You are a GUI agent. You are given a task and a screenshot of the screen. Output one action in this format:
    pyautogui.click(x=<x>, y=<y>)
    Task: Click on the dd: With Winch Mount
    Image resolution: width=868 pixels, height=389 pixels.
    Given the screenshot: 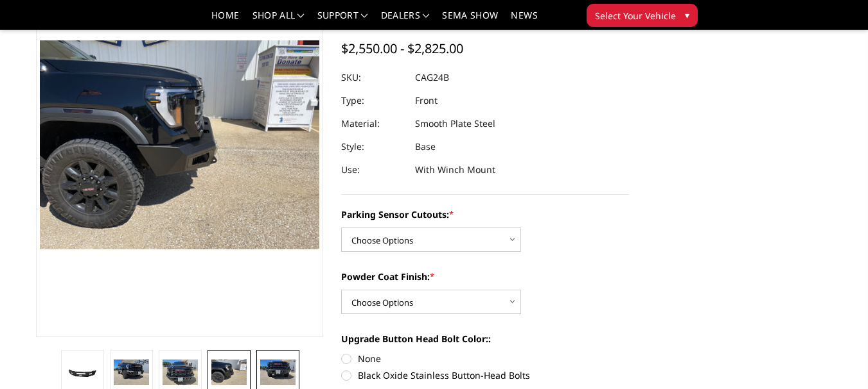 What is the action you would take?
    pyautogui.click(x=454, y=170)
    